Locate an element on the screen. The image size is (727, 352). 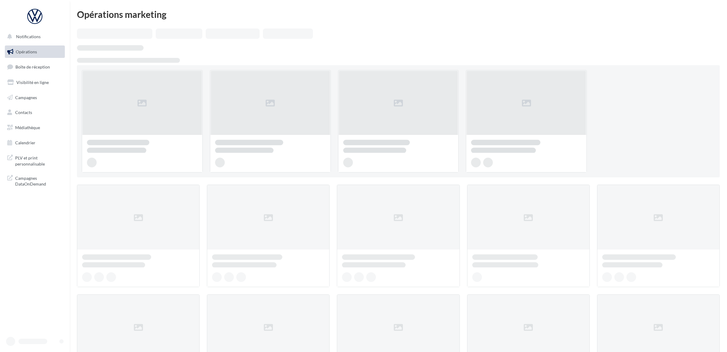
span: Contacts is located at coordinates (24, 112).